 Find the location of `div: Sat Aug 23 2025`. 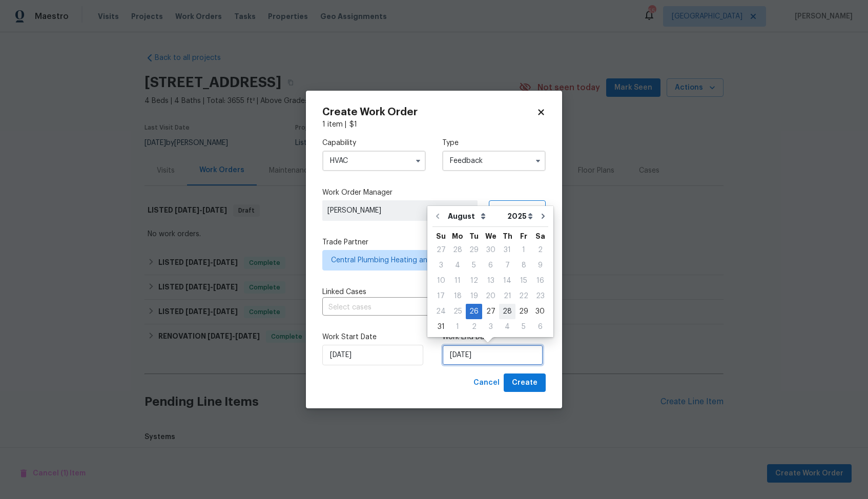

div: Sat Aug 23 2025 is located at coordinates (540, 296).